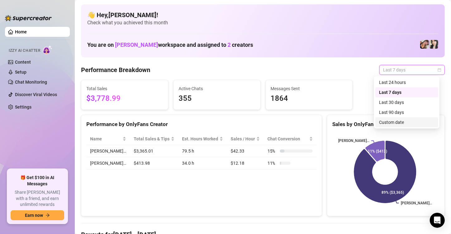  Describe the element at coordinates (170, 45) in the screenshot. I see `h1: You are on workspace and assigned to creators` at that location.